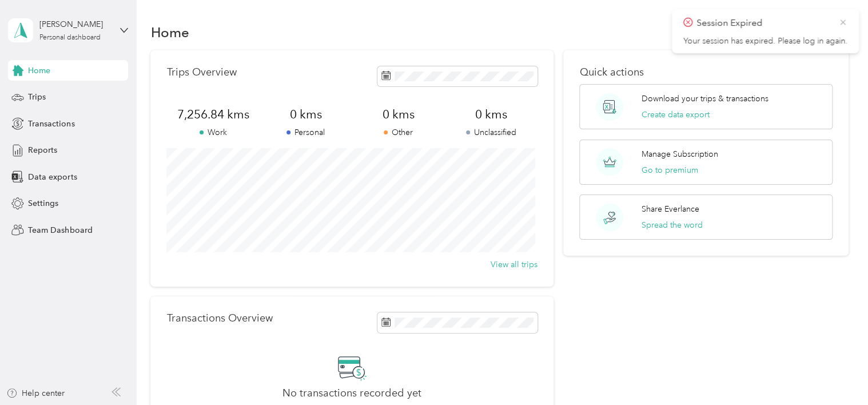  Describe the element at coordinates (51, 124) in the screenshot. I see `span: Transactions` at that location.